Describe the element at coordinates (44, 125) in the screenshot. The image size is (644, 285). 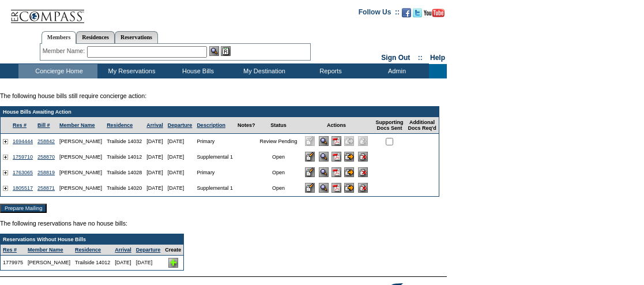
I see `a: Bill #` at that location.